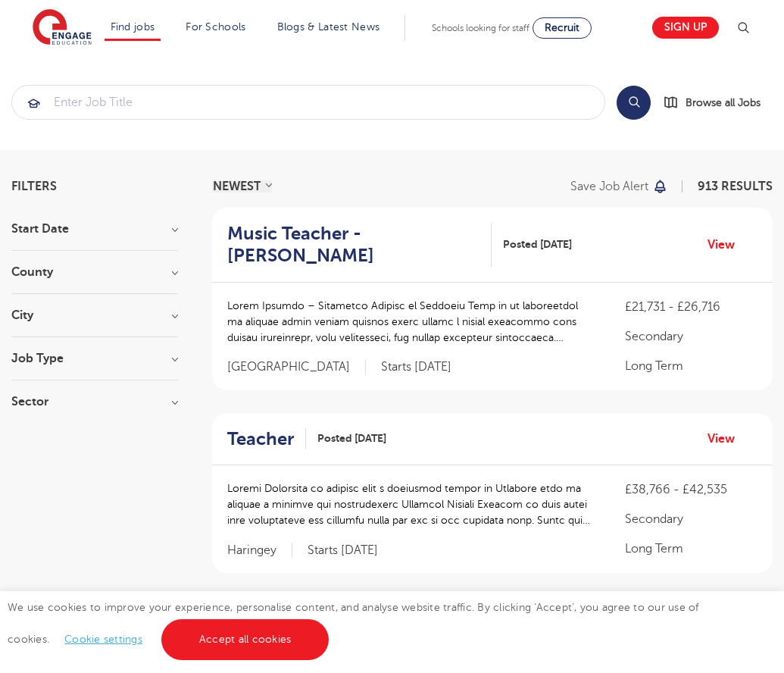 The height and width of the screenshot is (673, 784). What do you see at coordinates (609, 187) in the screenshot?
I see `p: Save job alert` at bounding box center [609, 187].